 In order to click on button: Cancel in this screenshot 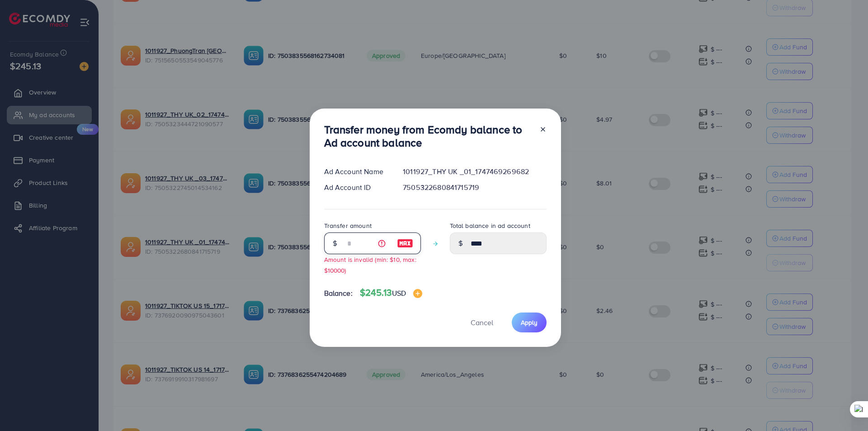, I will do `click(482, 322)`.